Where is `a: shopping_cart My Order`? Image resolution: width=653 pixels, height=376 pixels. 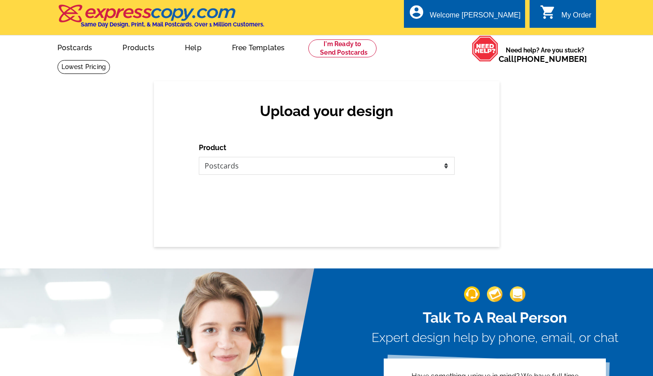 a: shopping_cart My Order is located at coordinates (565, 15).